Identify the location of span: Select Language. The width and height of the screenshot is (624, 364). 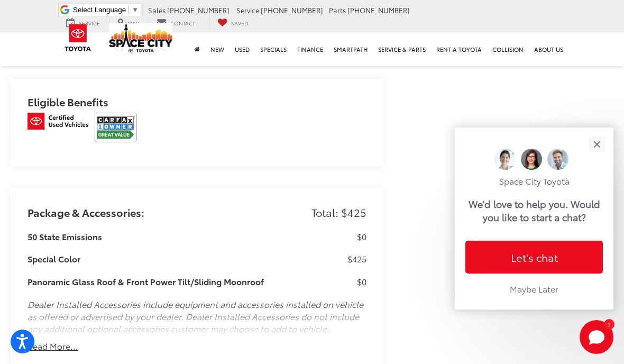
(99, 9).